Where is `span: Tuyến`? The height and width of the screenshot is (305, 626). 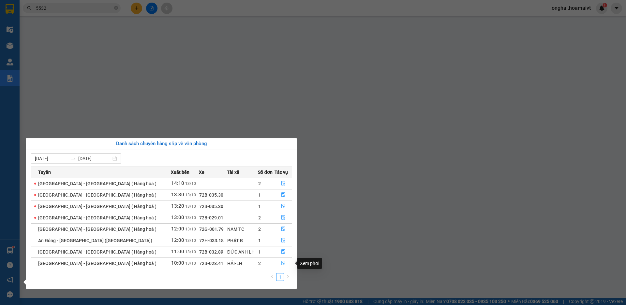
span: Tuyến is located at coordinates (44, 172).